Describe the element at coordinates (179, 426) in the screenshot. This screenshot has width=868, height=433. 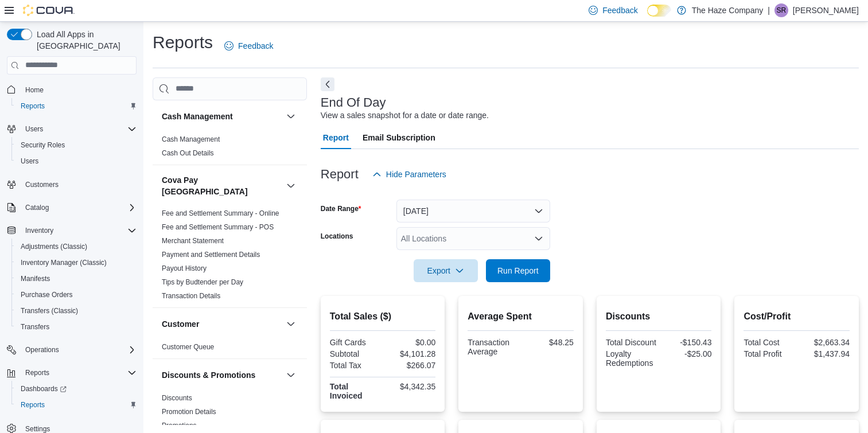
I see `a: Promotions` at that location.